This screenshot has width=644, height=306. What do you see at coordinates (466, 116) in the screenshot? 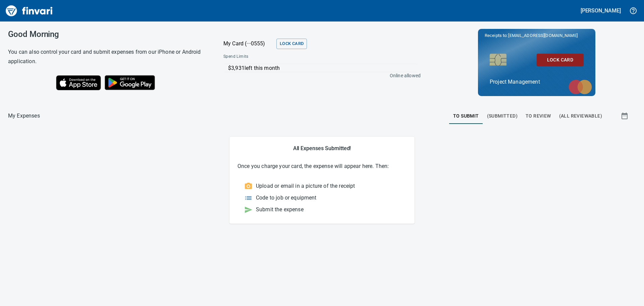
I see `span: To Submit` at bounding box center [466, 116].